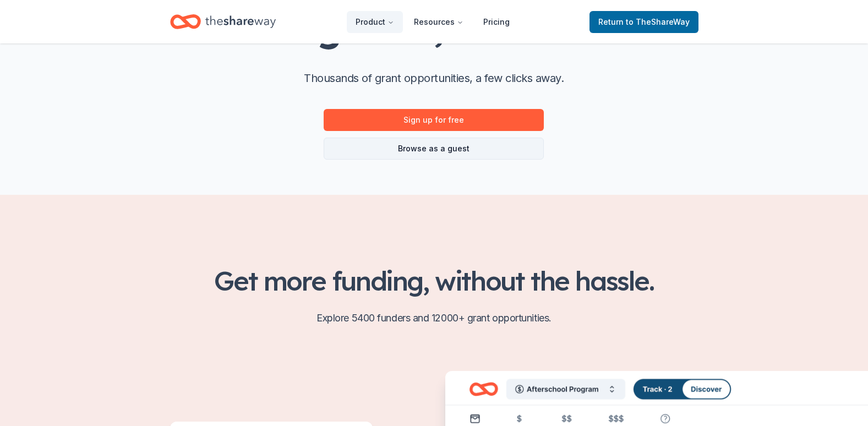 This screenshot has width=868, height=426. What do you see at coordinates (434, 120) in the screenshot?
I see `a: Sign up for free` at bounding box center [434, 120].